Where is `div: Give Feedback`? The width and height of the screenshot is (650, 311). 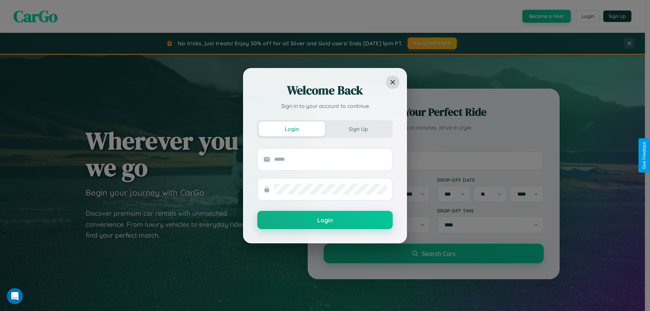
div: Give Feedback is located at coordinates (644, 155).